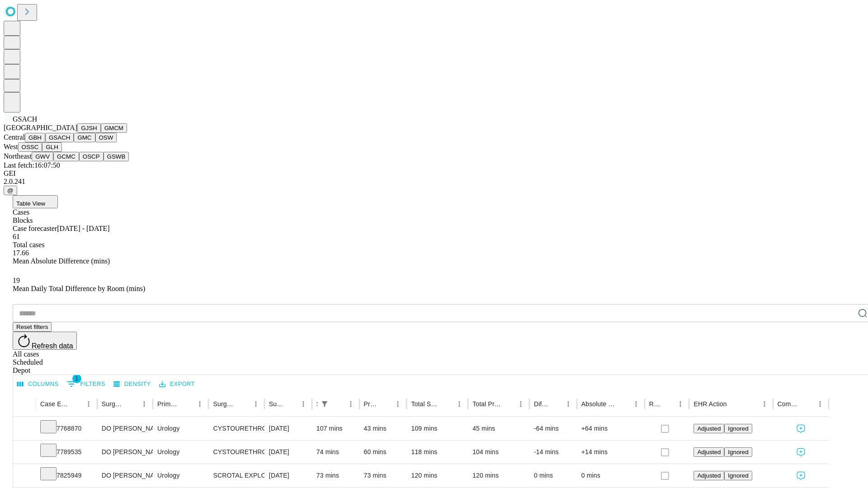 The height and width of the screenshot is (488, 868). What do you see at coordinates (541, 404) in the screenshot?
I see `div: Difference` at bounding box center [541, 404].